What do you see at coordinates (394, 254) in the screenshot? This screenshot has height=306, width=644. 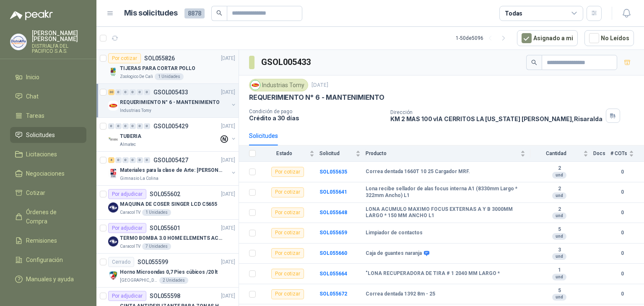 I see `b: Caja de guantes naranja` at bounding box center [394, 254].